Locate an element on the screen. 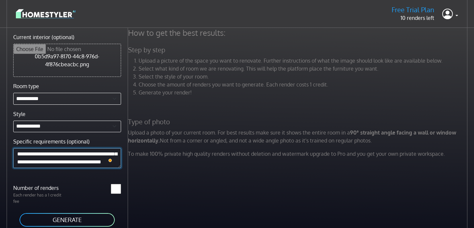 This screenshot has height=228, width=474. h4: How to get the best results: is located at coordinates (298, 33).